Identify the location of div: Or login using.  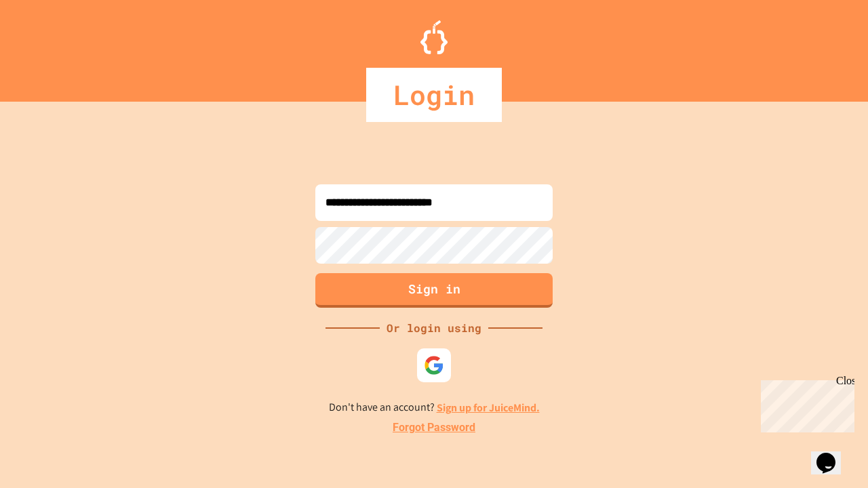
(434, 328).